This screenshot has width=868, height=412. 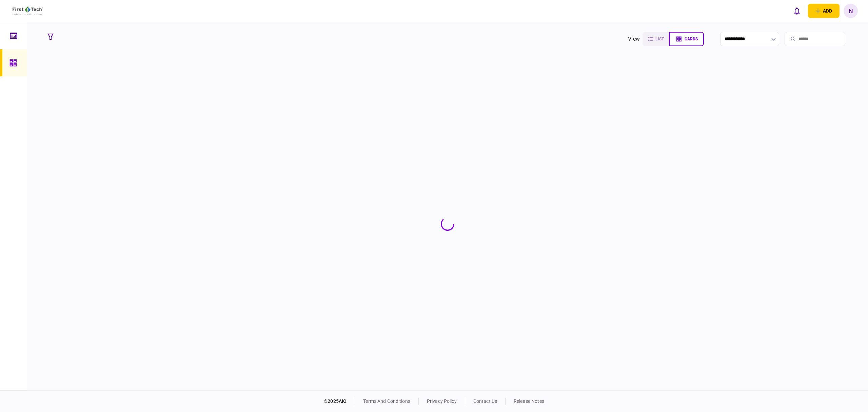 I want to click on div: © 2025 AIO, so click(x=339, y=401).